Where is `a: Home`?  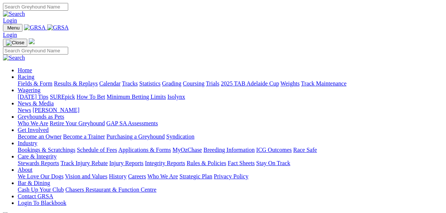
a: Home is located at coordinates (25, 70).